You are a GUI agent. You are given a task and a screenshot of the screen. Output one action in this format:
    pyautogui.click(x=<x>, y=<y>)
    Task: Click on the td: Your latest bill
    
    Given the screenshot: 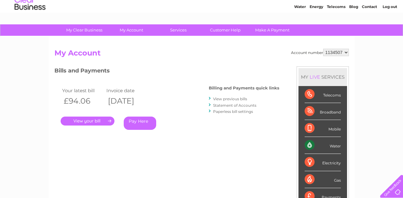 What is the action you would take?
    pyautogui.click(x=83, y=91)
    